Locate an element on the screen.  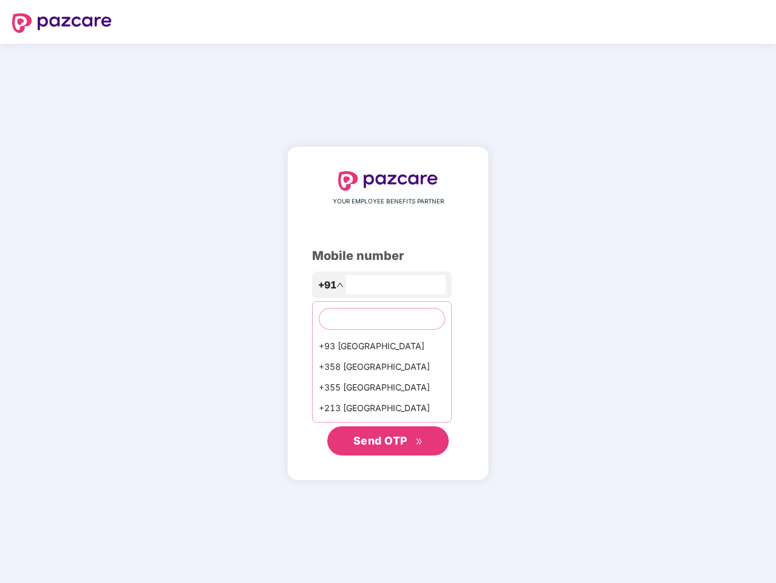
div: Mobile number is located at coordinates (388, 256).